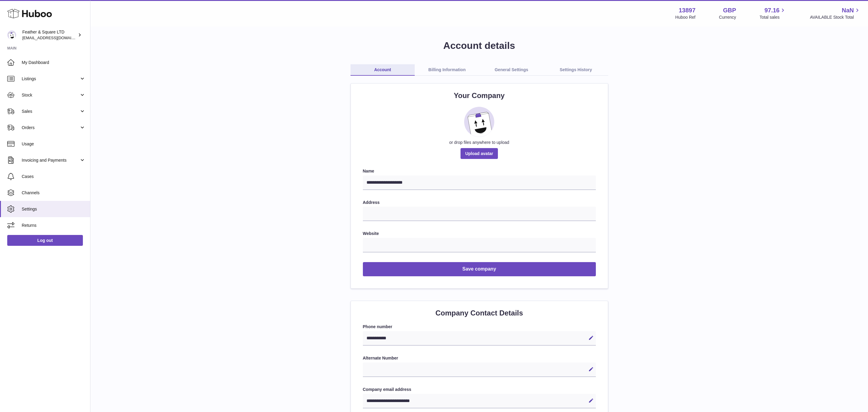 The image size is (868, 412). I want to click on span: Cases, so click(54, 176).